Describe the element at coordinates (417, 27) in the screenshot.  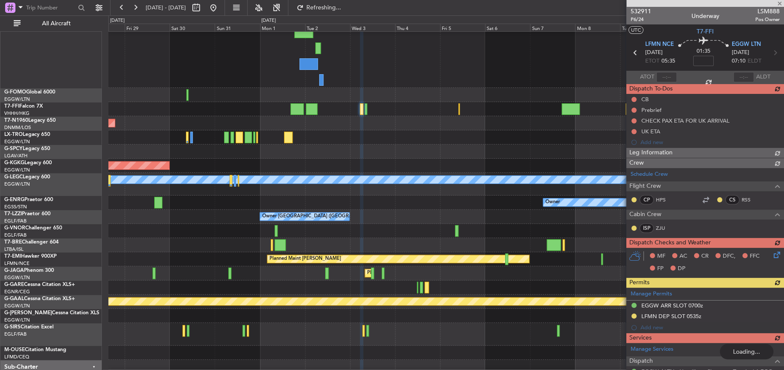
I see `div: Thu 4` at that location.